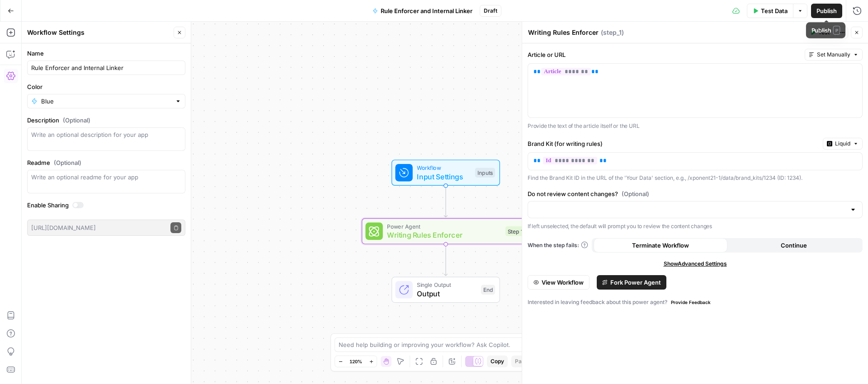  Describe the element at coordinates (444, 235) in the screenshot. I see `span: Writing Rules Enforcer` at that location.